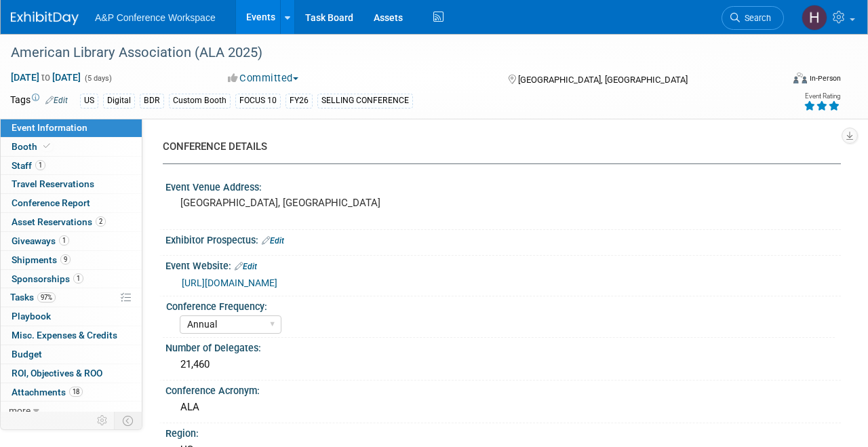 The image size is (868, 447). I want to click on span: Giveaways, so click(40, 240).